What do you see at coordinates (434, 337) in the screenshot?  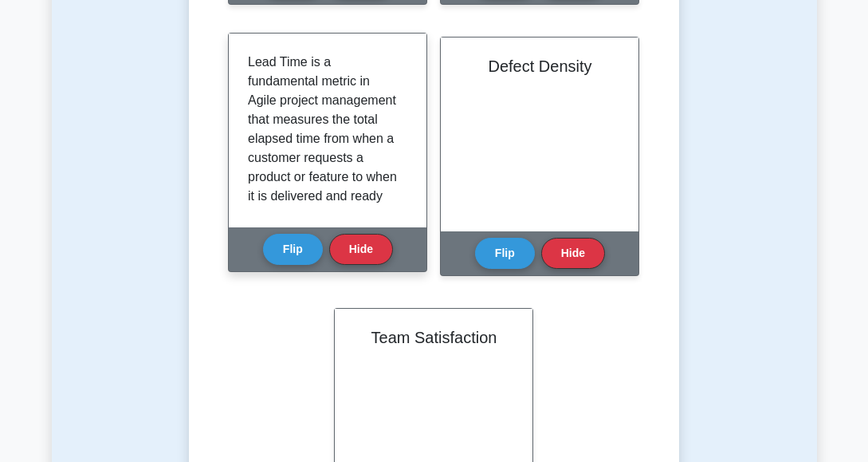 I see `h2: Team Satisfaction` at bounding box center [434, 337].